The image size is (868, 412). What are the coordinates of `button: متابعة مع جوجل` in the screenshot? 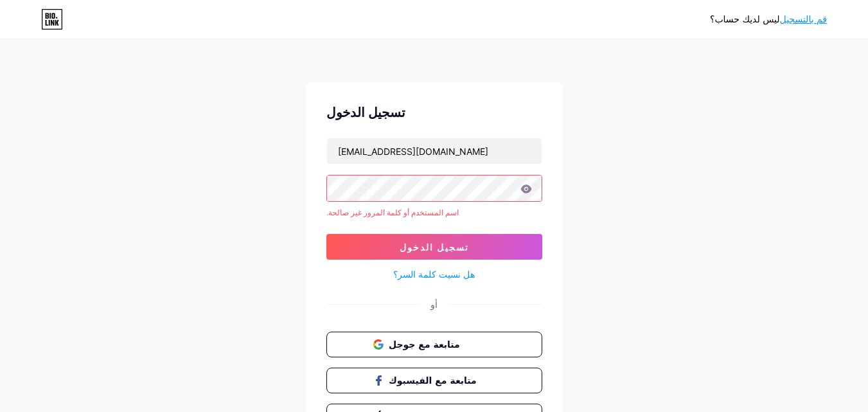 It's located at (435, 344).